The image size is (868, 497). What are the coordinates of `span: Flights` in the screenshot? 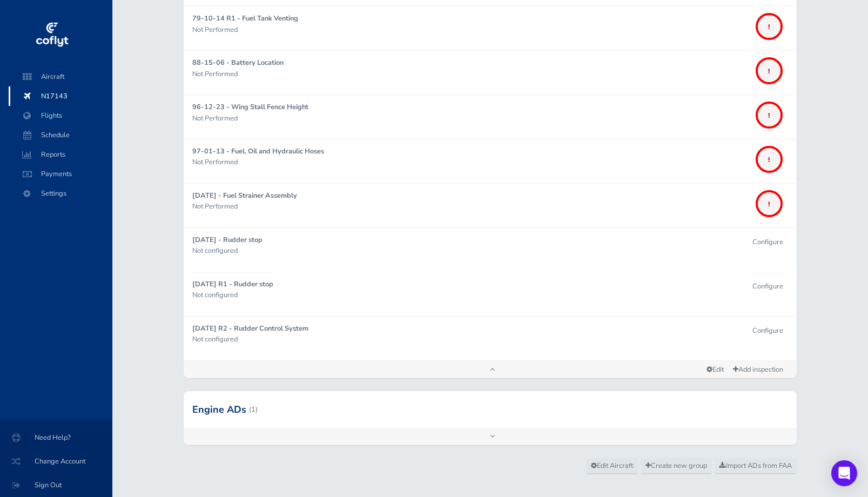 It's located at (60, 116).